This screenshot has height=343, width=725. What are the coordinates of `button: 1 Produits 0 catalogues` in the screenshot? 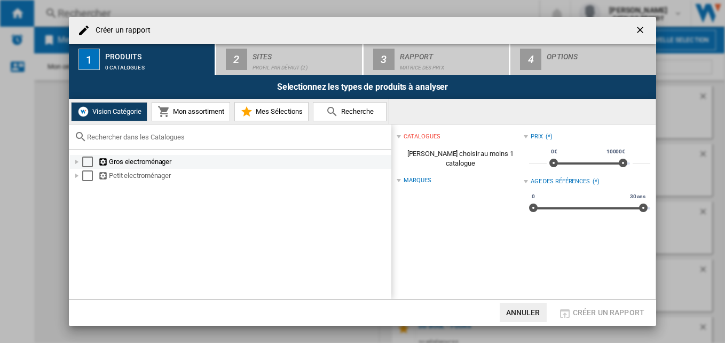 It's located at (142, 59).